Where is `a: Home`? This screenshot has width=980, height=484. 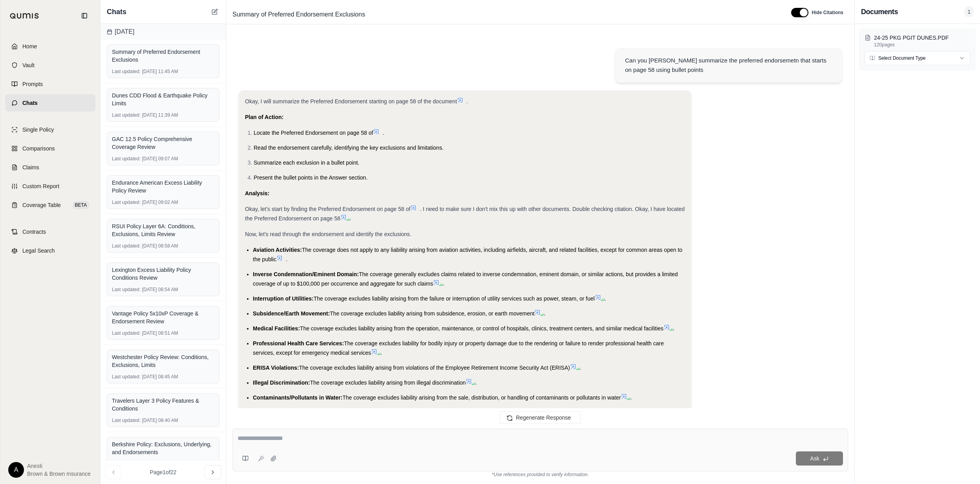 a: Home is located at coordinates (50, 46).